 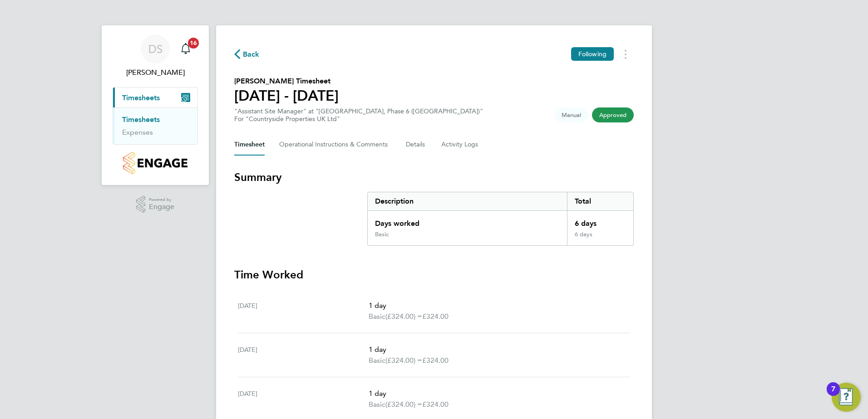 I want to click on button: Timesheet, so click(x=249, y=144).